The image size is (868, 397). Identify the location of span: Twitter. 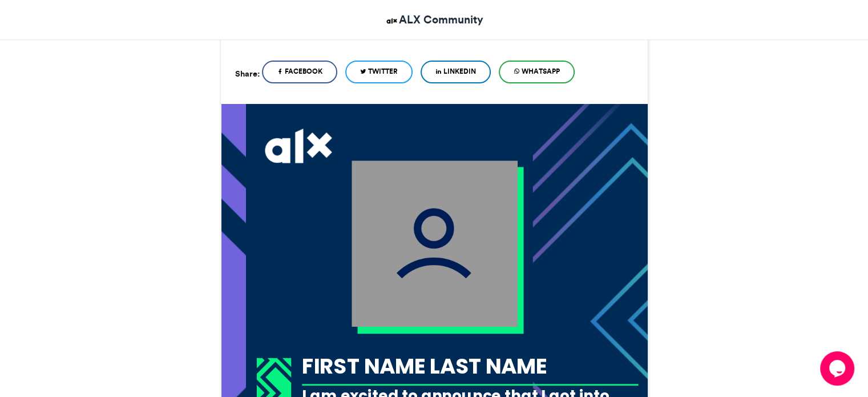
(383, 71).